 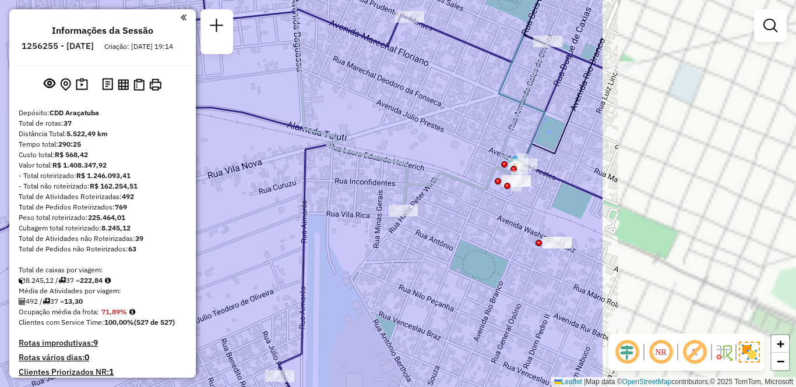 What do you see at coordinates (102, 291) in the screenshot?
I see `div: Média de Atividades por viagem:` at bounding box center [102, 291].